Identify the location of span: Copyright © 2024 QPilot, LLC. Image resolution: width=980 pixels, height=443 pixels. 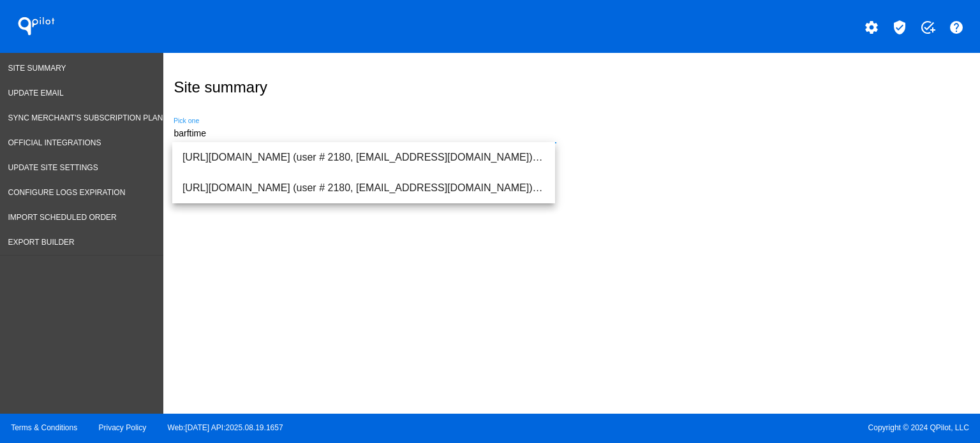
(735, 428).